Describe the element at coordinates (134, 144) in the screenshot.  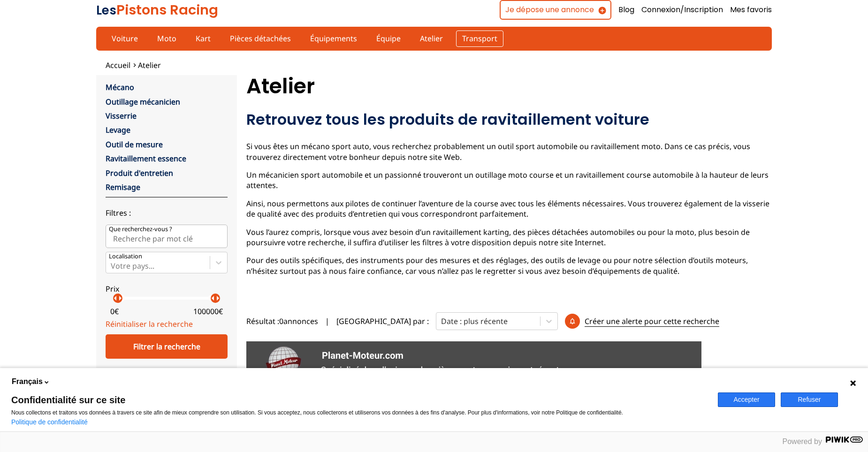
I see `a: Outil de mesure` at that location.